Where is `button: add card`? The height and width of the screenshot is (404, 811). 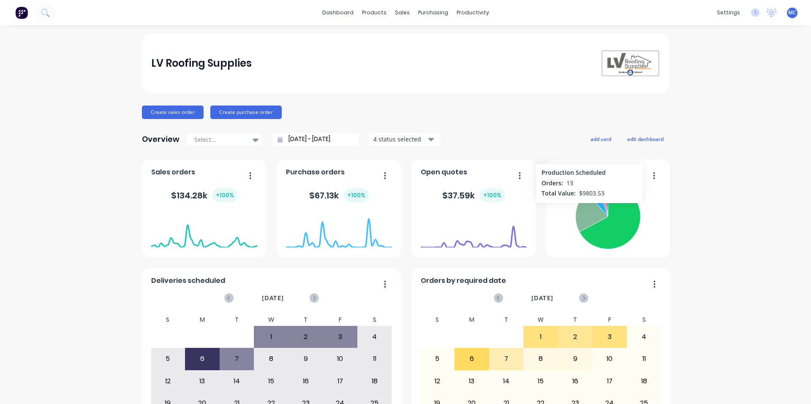
button: add card is located at coordinates (601, 139).